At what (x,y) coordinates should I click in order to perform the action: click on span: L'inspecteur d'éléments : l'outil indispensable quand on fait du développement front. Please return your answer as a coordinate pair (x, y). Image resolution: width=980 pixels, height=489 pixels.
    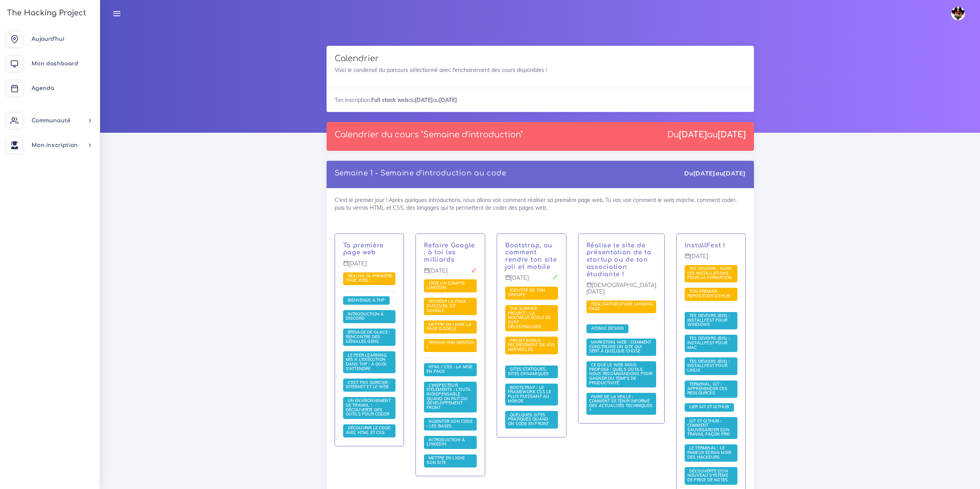
    Looking at the image, I should click on (449, 396).